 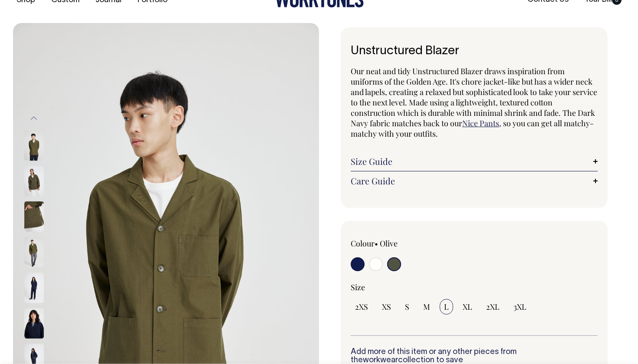 What do you see at coordinates (467, 307) in the screenshot?
I see `input: XL` at bounding box center [467, 307].